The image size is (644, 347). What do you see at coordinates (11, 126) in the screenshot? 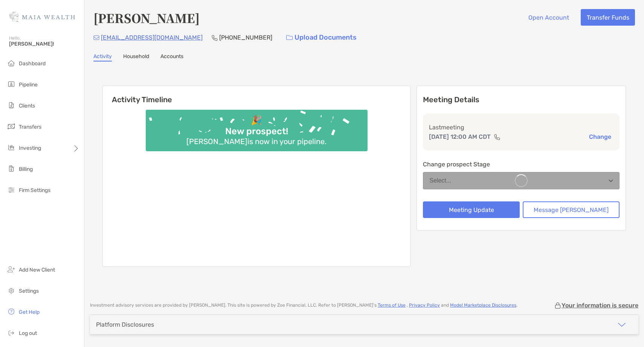
I see `img: transfers icon` at bounding box center [11, 126].